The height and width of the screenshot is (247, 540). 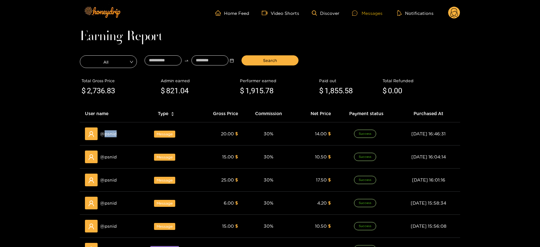 What do you see at coordinates (172, 113) in the screenshot?
I see `span: caret-up` at bounding box center [172, 113].